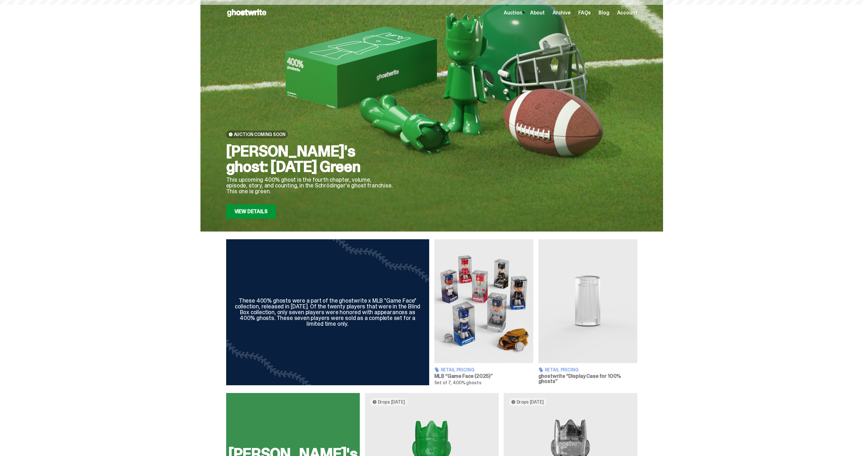 The width and height of the screenshot is (868, 456). Describe the element at coordinates (627, 13) in the screenshot. I see `span: Account` at that location.